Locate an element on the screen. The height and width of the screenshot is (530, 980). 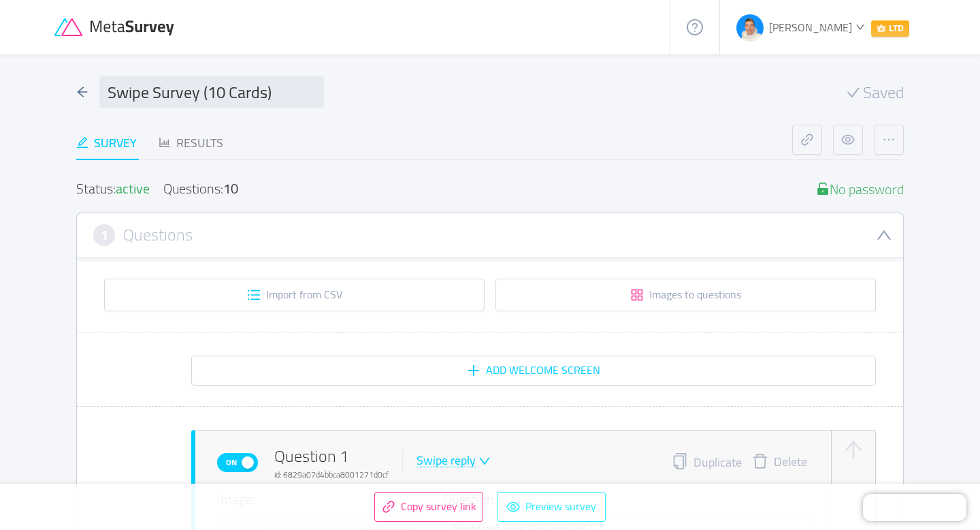
button: icon: linkCopy survey link is located at coordinates (429, 507).